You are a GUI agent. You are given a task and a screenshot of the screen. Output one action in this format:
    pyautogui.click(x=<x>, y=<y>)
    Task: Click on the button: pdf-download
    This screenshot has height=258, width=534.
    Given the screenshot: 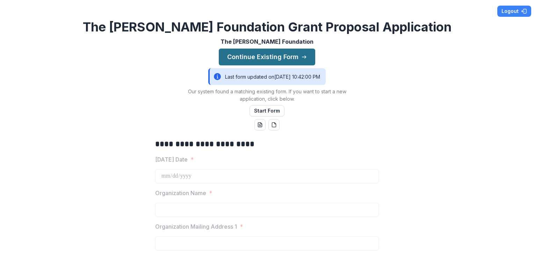 What is the action you would take?
    pyautogui.click(x=274, y=125)
    